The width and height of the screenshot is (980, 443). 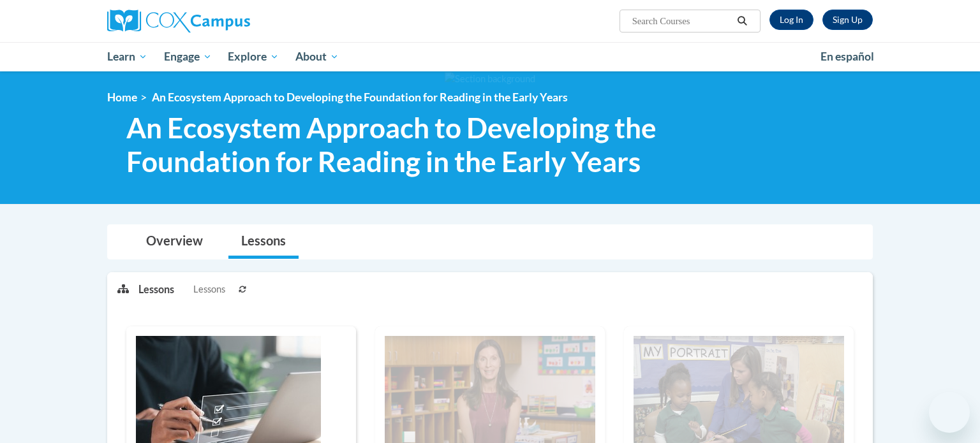 I want to click on a: En español, so click(x=848, y=57).